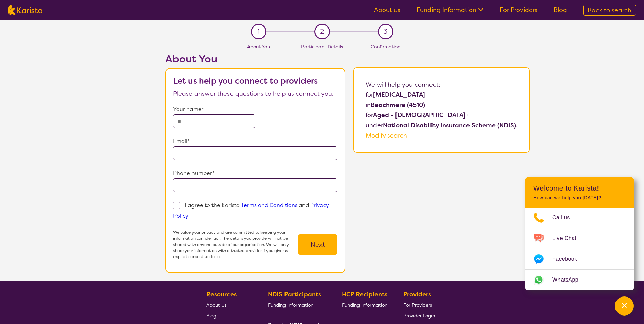  I want to click on span: 3, so click(386, 31).